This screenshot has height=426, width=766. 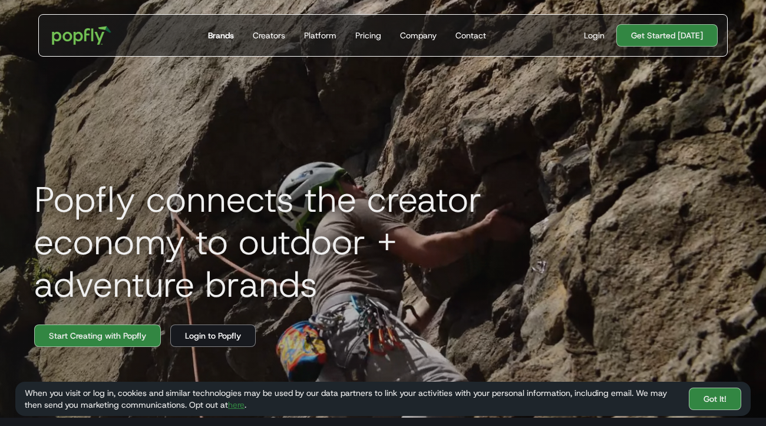 I want to click on a: Pricing, so click(x=368, y=35).